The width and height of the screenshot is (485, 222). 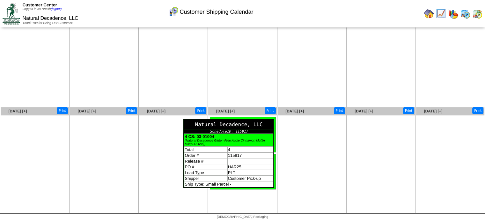 I want to click on img: calendarinout.gif, so click(x=478, y=14).